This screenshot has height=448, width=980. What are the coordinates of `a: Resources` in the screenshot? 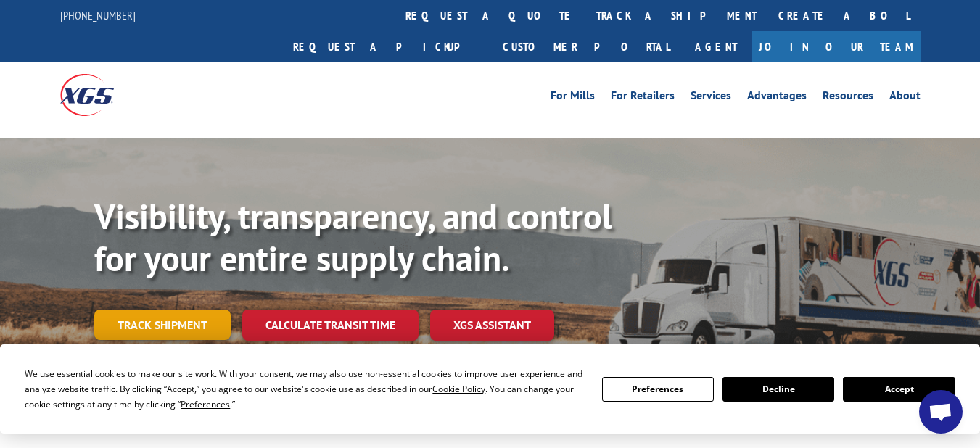 It's located at (848, 98).